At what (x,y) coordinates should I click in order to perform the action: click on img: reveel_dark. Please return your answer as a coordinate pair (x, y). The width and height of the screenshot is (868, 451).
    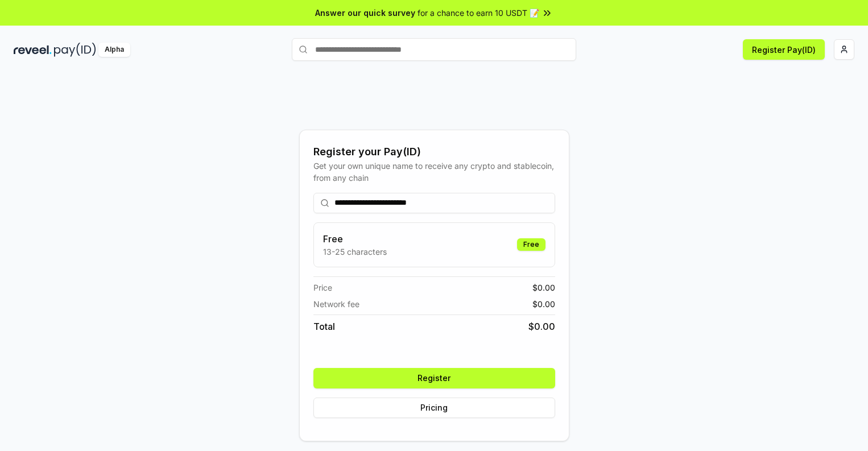
    Looking at the image, I should click on (32, 50).